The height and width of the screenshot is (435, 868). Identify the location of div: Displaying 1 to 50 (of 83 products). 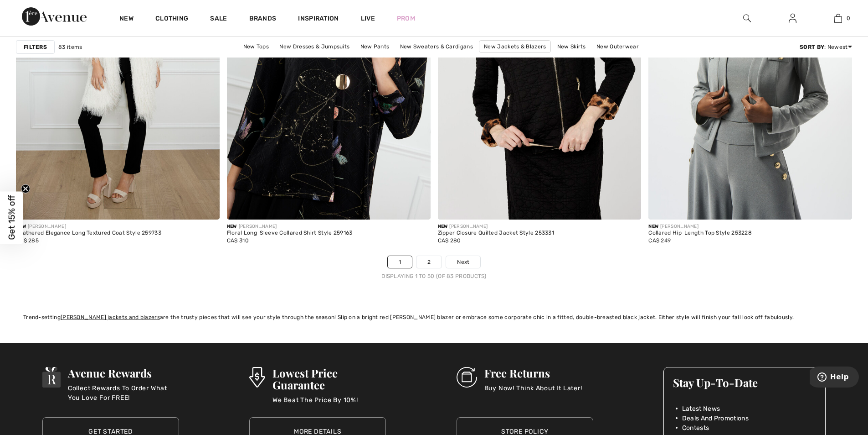
(434, 276).